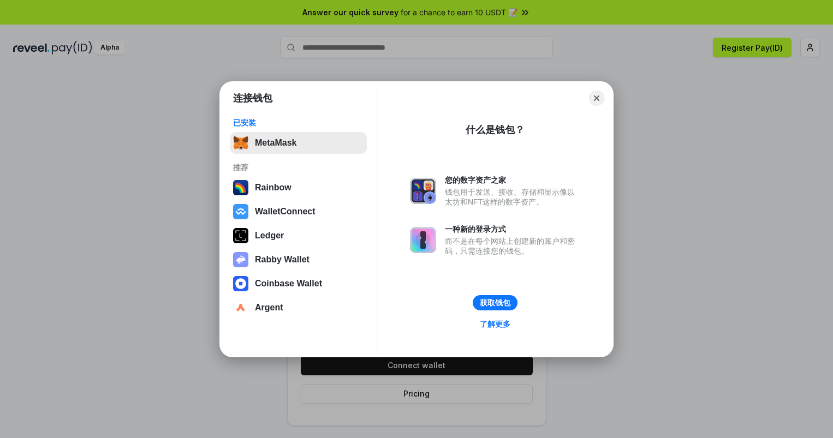  Describe the element at coordinates (495, 324) in the screenshot. I see `a: 了解更多` at that location.